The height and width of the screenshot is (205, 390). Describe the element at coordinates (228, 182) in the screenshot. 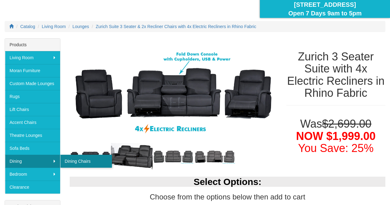

I see `b: Select Options:` at that location.